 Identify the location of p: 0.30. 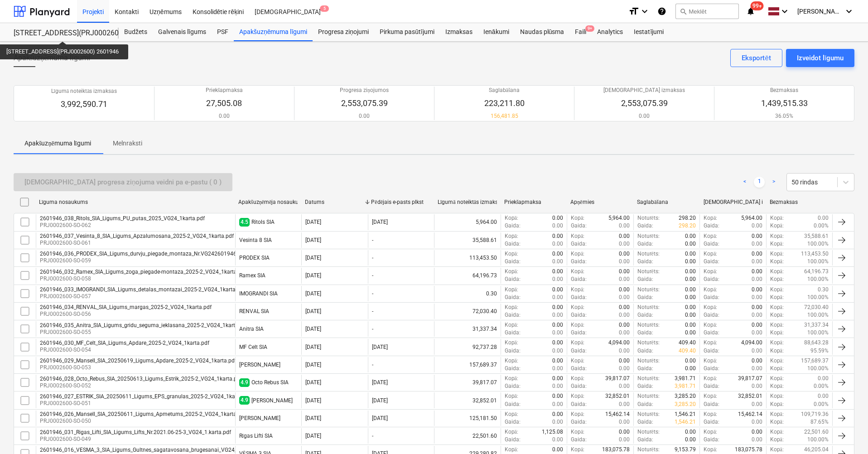
(823, 290).